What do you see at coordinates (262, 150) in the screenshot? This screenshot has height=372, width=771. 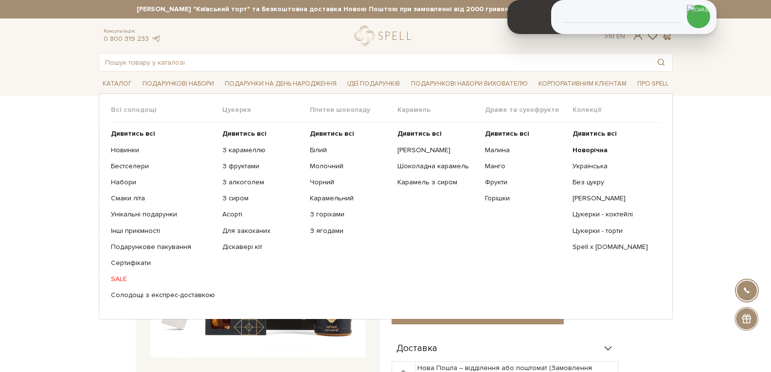 I see `a: З карамеллю` at bounding box center [262, 150].